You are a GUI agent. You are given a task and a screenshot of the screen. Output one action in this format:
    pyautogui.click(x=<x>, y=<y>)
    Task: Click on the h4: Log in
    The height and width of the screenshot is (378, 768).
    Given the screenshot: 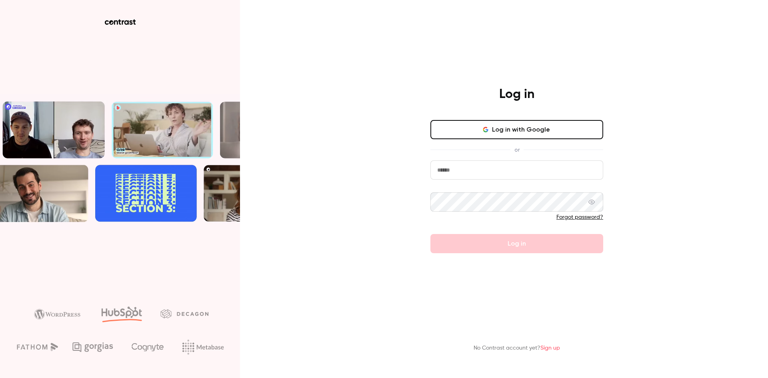 What is the action you would take?
    pyautogui.click(x=517, y=94)
    